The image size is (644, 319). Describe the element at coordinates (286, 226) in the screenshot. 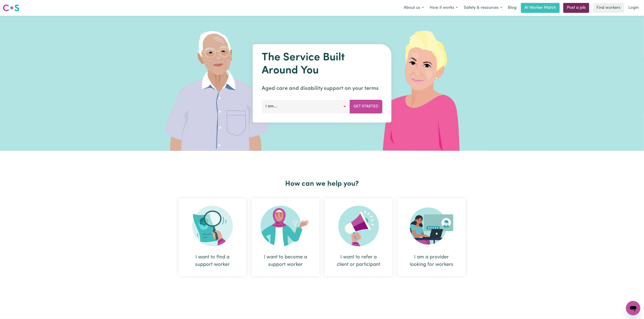

I see `img: Become Worker` at that location.